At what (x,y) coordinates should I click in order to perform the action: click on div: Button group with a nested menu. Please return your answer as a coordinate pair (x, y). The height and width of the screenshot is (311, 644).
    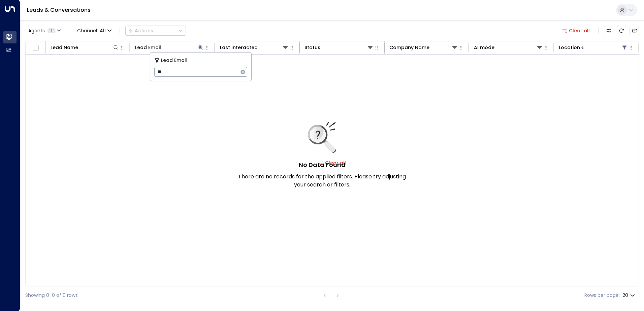
    Looking at the image, I should click on (156, 30).